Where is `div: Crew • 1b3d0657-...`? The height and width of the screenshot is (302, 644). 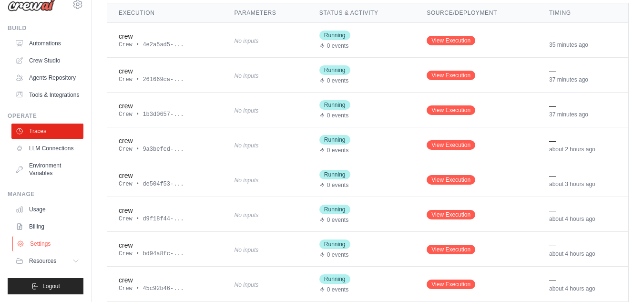
div: Crew • 1b3d0657-... is located at coordinates (165, 115).